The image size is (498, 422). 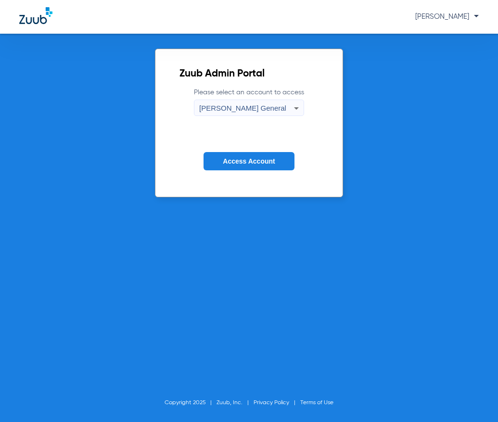 I want to click on li: Copyright 2025, so click(x=190, y=402).